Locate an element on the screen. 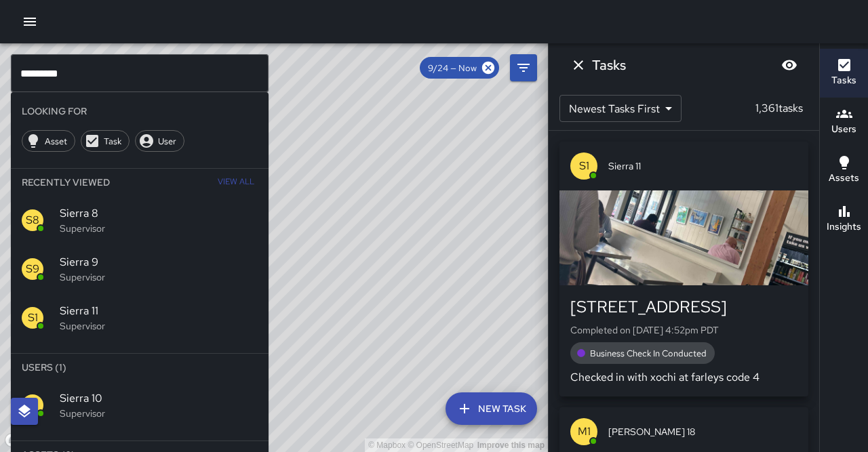 Image resolution: width=868 pixels, height=452 pixels. h6: Users is located at coordinates (843, 130).